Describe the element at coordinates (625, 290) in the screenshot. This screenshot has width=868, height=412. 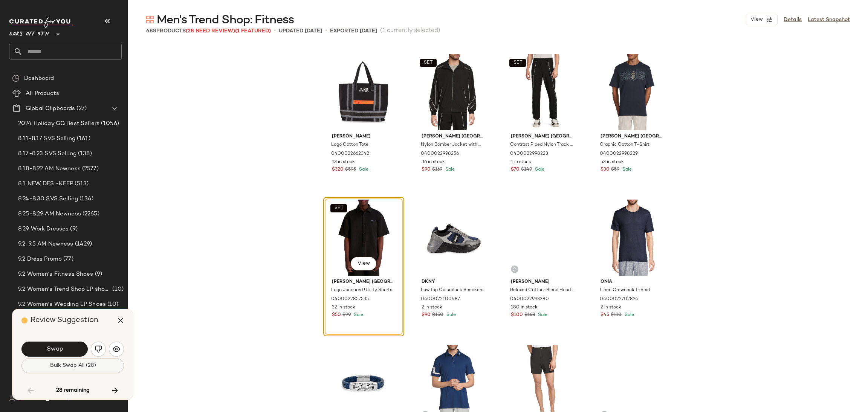
I see `span: Linen Crewneck T-Shirt` at that location.